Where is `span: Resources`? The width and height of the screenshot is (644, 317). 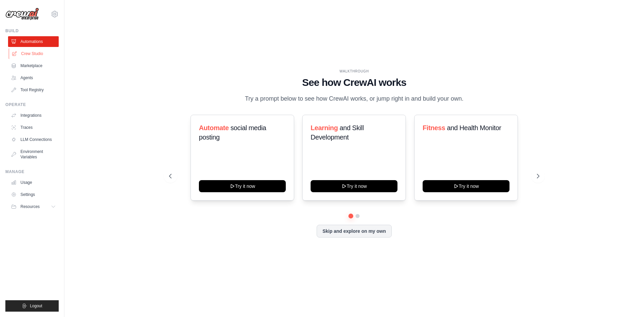
span: Resources is located at coordinates (30, 207).